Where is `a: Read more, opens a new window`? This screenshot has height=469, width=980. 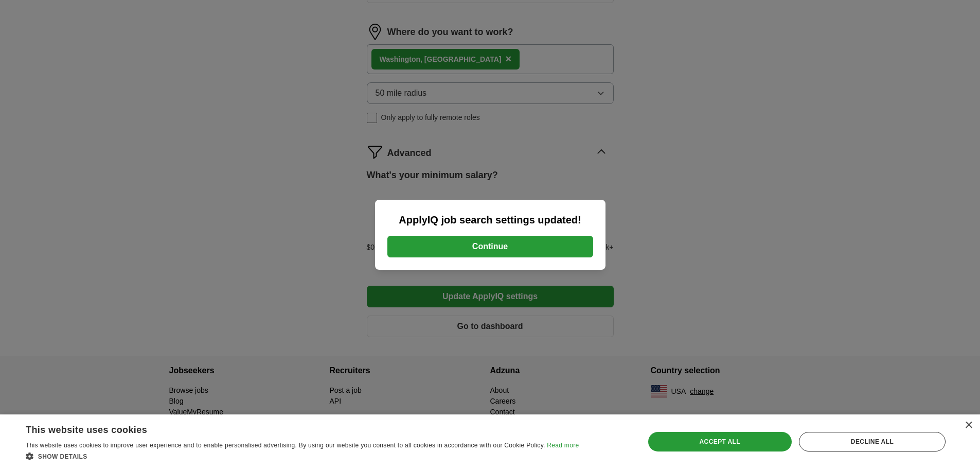 a: Read more, opens a new window is located at coordinates (563, 445).